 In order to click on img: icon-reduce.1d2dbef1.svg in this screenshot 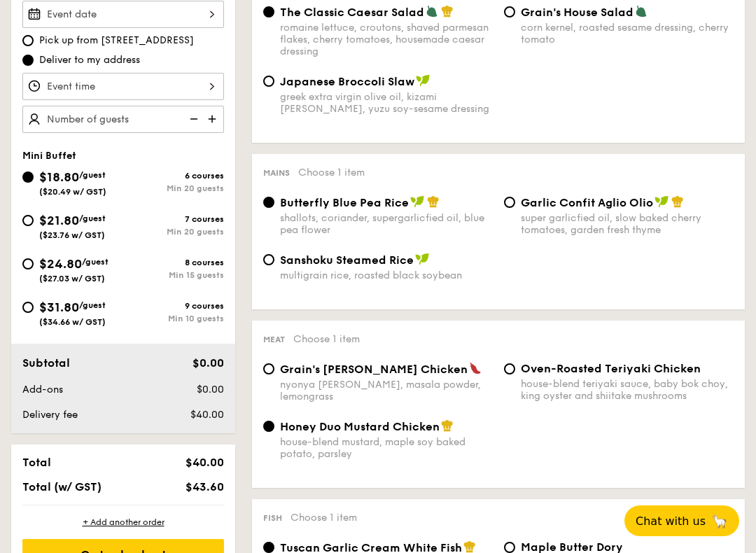, I will do `click(193, 119)`.